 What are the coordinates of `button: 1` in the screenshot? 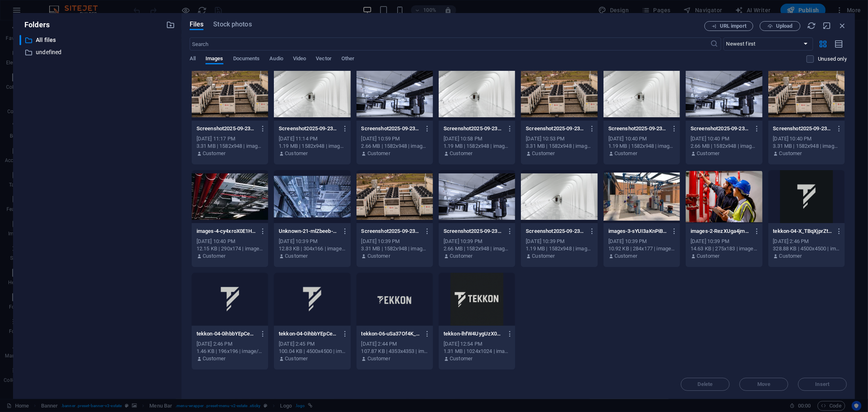 It's located at (21, 360).